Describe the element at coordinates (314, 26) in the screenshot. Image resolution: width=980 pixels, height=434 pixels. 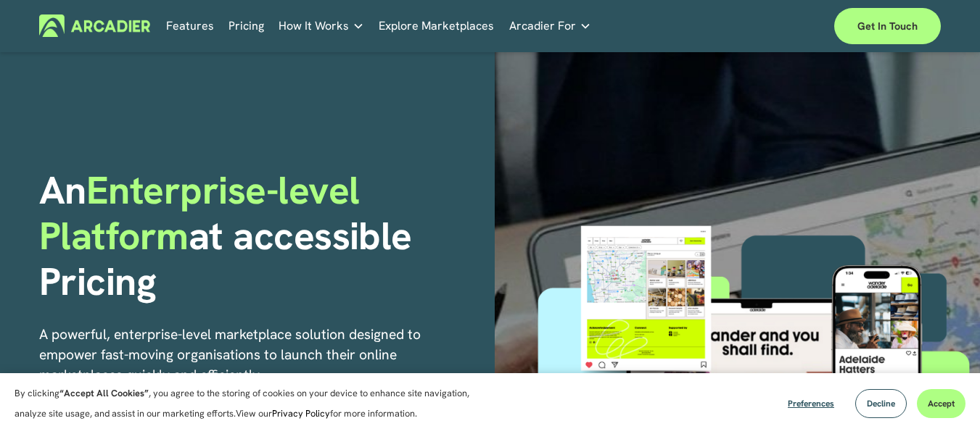
I see `span: How It Works` at that location.